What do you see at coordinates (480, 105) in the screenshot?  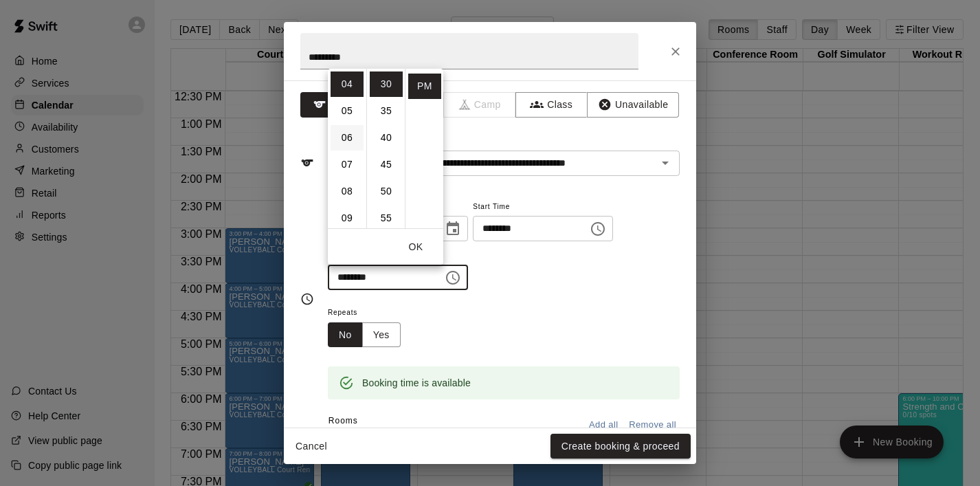 I see `span: Camps can only be created in the Services page` at bounding box center [480, 105].